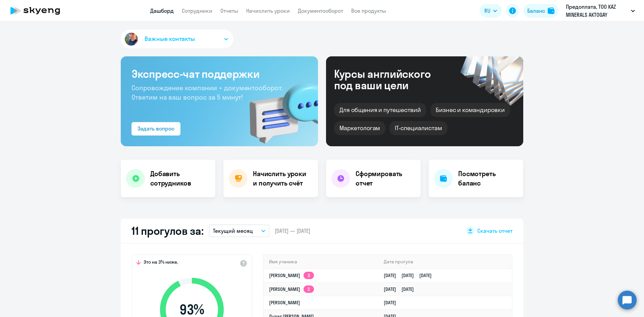 This screenshot has width=644, height=317. What do you see at coordinates (470, 110) in the screenshot?
I see `div: Бизнес и командировки` at bounding box center [470, 110].